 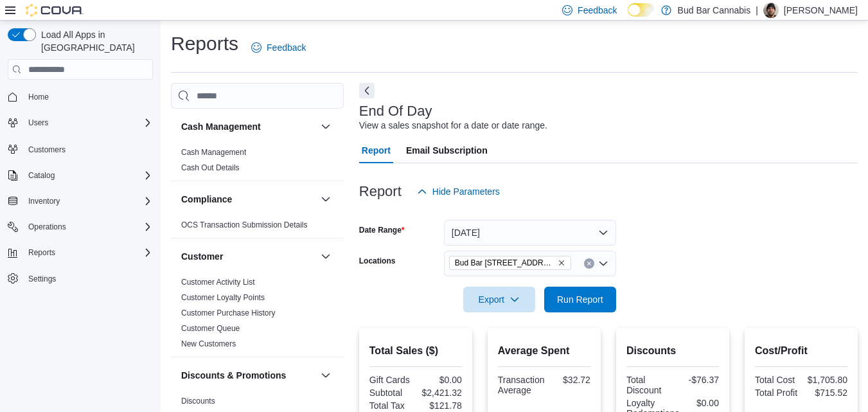 I want to click on span: Cash Out Details, so click(x=210, y=168).